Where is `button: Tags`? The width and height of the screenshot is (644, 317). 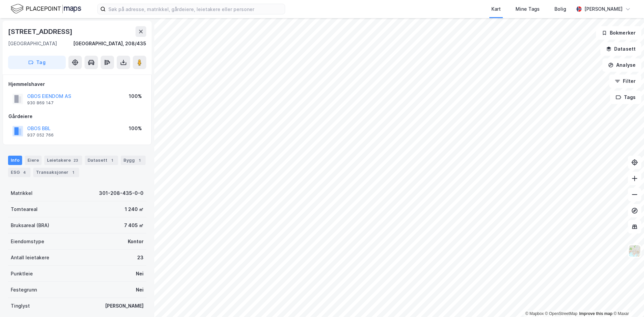 button: Tags is located at coordinates (626, 97).